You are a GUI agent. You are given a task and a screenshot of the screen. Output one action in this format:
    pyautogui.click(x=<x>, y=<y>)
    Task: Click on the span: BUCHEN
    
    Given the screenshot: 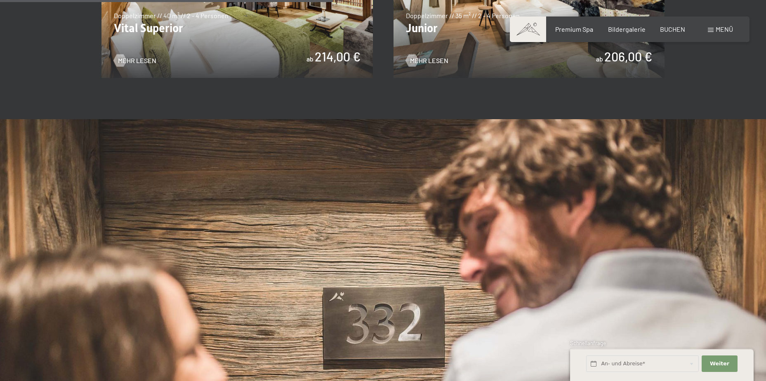 What is the action you would take?
    pyautogui.click(x=672, y=29)
    